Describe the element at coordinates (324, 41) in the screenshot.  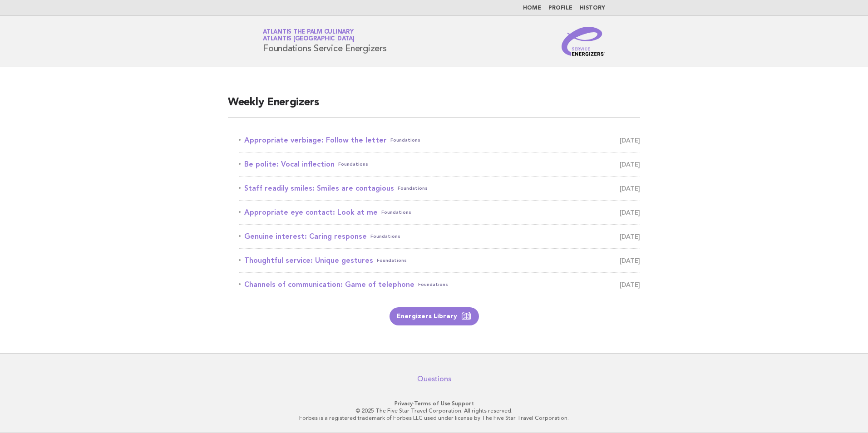
I see `h1: Foundations Service Energizers` at that location.